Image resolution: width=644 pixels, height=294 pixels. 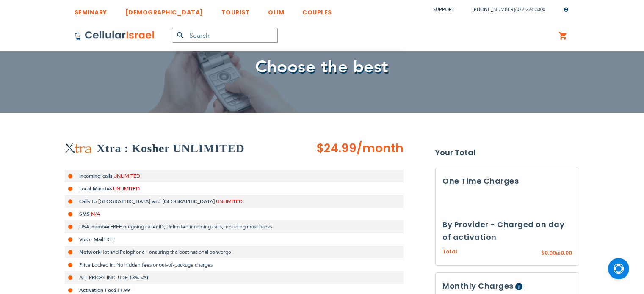 What do you see at coordinates (97, 290) in the screenshot?
I see `strong: Activation Fee` at bounding box center [97, 290].